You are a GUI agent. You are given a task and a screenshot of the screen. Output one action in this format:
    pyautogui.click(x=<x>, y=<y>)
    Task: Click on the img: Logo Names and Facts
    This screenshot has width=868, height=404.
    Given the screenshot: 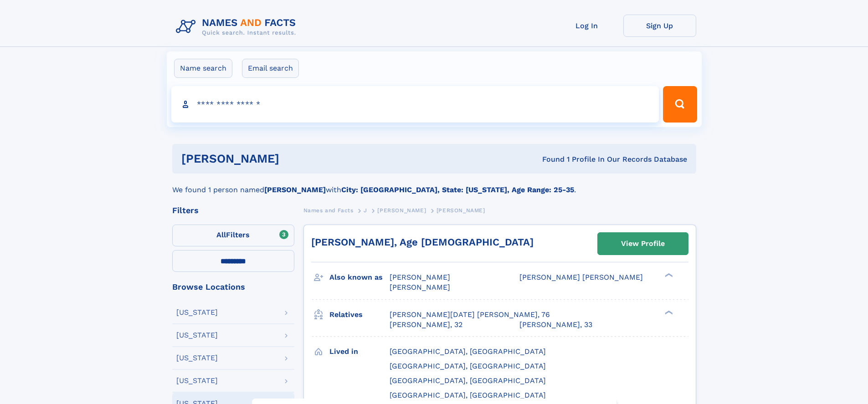 What is the action you would take?
    pyautogui.click(x=238, y=27)
    